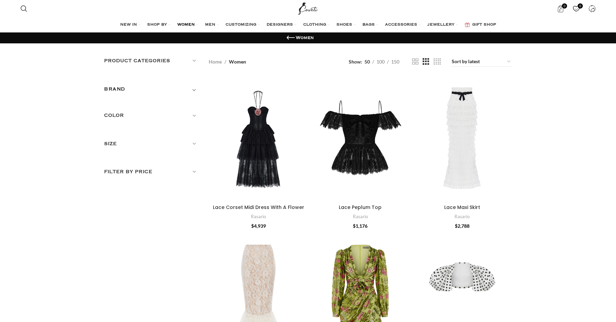 This screenshot has width=616, height=322. What do you see at coordinates (227, 62) in the screenshot?
I see `nav: Breadcrumb` at bounding box center [227, 62].